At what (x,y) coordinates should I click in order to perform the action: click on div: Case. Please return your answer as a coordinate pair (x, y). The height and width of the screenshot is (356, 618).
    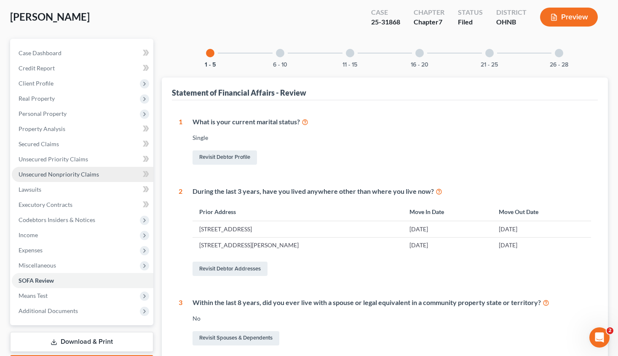
    Looking at the image, I should click on (385, 12).